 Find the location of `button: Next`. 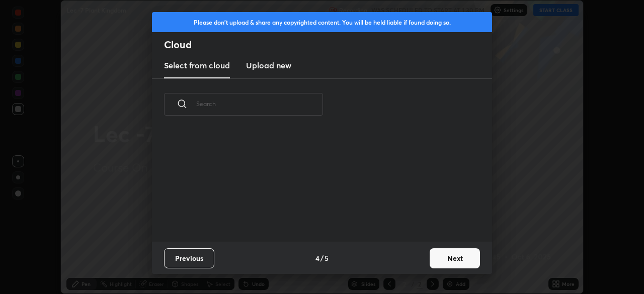

button: Next is located at coordinates (455, 259).